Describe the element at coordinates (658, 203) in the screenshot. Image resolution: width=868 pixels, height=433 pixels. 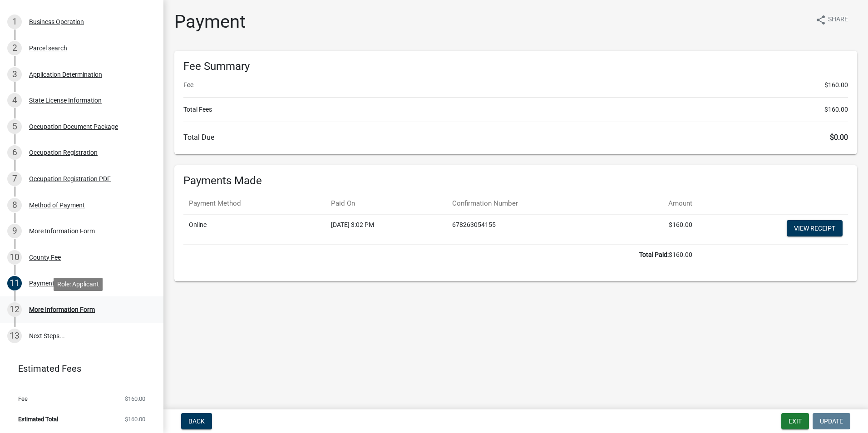
I see `th: Amount` at that location.